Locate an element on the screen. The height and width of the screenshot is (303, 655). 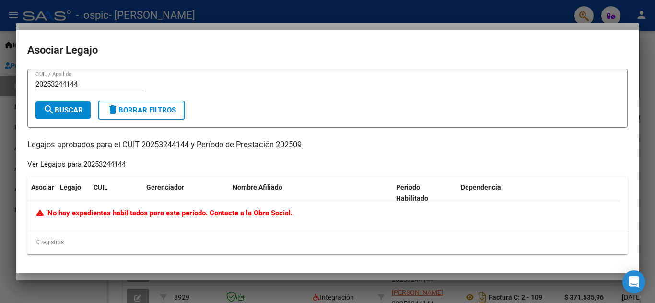
button: Buscar is located at coordinates (63, 110).